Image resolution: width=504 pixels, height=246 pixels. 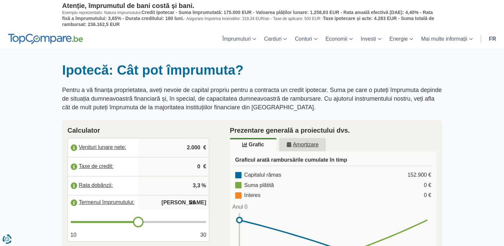 What do you see at coordinates (258, 175) in the screenshot?
I see `div: Capitalul rămas` at bounding box center [258, 175].